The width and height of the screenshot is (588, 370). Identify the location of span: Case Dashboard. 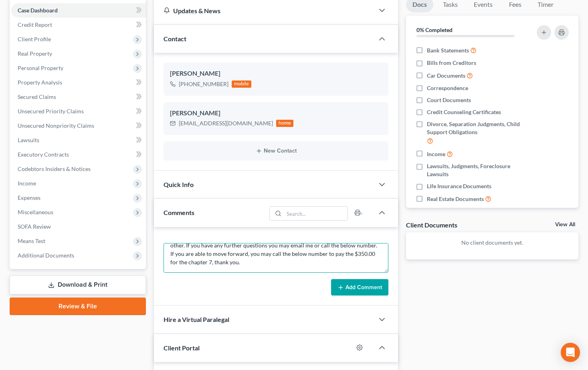
(38, 10).